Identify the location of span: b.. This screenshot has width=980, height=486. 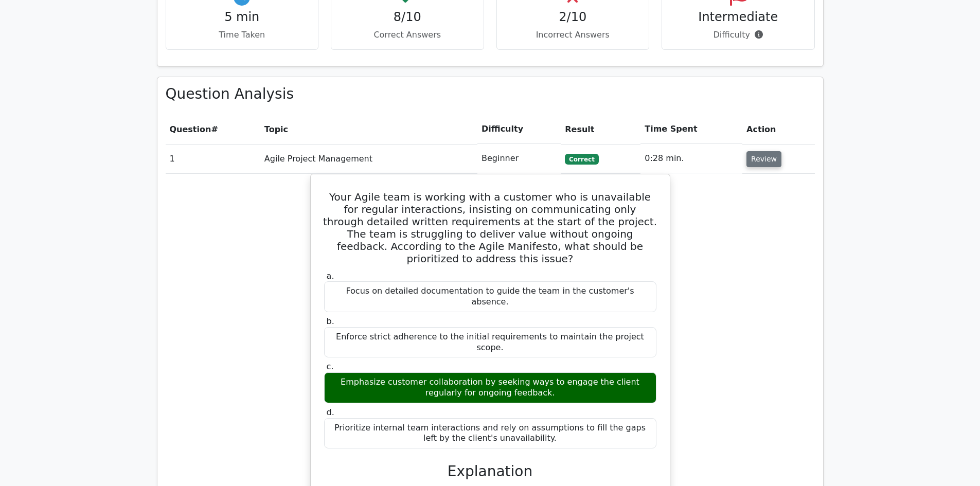
(330, 321).